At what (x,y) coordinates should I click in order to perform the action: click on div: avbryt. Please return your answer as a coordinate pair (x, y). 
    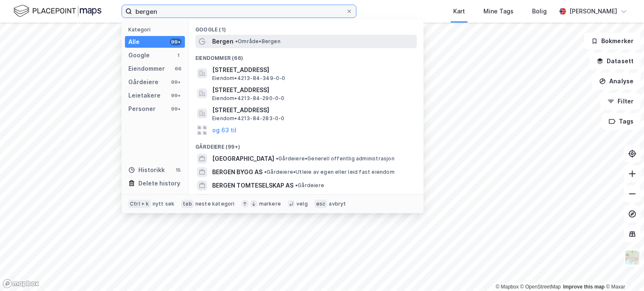
    Looking at the image, I should click on (337, 204).